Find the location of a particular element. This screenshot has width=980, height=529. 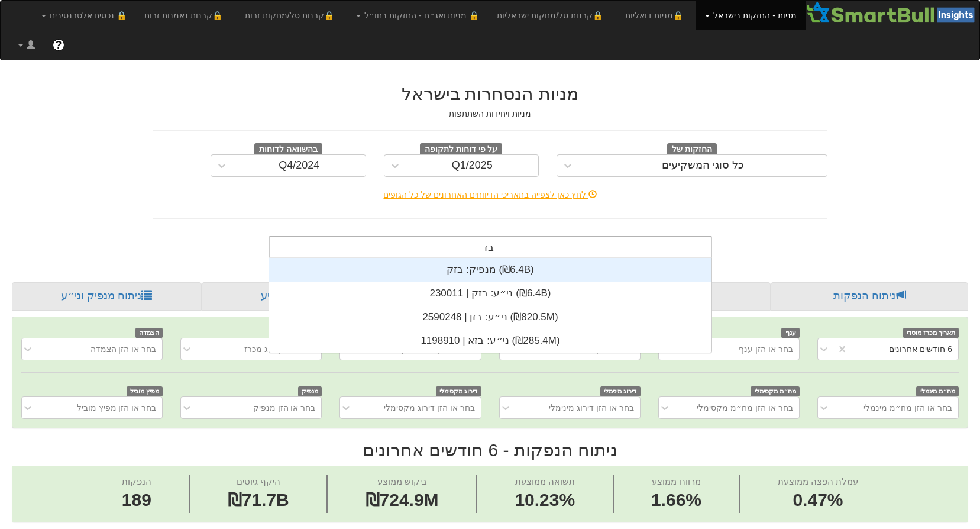

div: כל סוגי המשקיעים is located at coordinates (703, 166).